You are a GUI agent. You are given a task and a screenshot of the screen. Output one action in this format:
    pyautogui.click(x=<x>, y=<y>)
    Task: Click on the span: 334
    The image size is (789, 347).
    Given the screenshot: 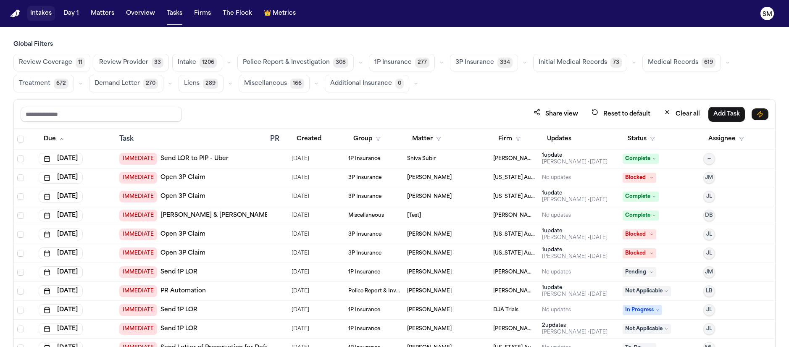 What is the action you would take?
    pyautogui.click(x=505, y=63)
    